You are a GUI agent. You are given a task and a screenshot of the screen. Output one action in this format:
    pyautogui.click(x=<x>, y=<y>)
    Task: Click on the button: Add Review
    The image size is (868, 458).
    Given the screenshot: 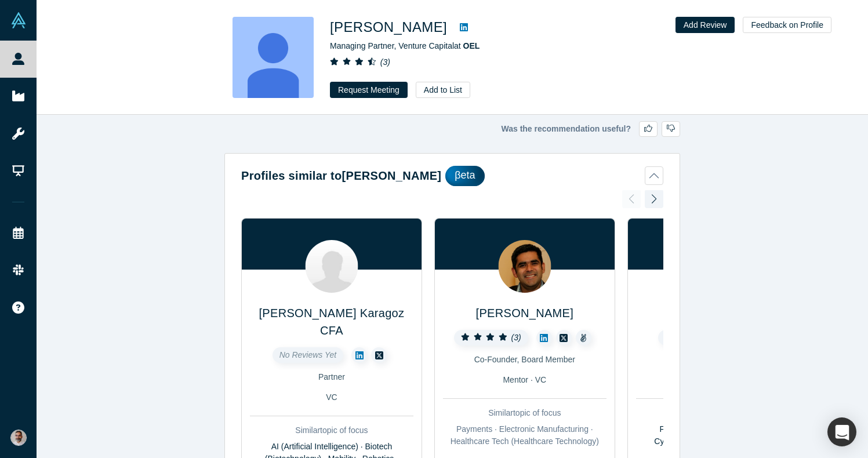 What is the action you would take?
    pyautogui.click(x=705, y=25)
    